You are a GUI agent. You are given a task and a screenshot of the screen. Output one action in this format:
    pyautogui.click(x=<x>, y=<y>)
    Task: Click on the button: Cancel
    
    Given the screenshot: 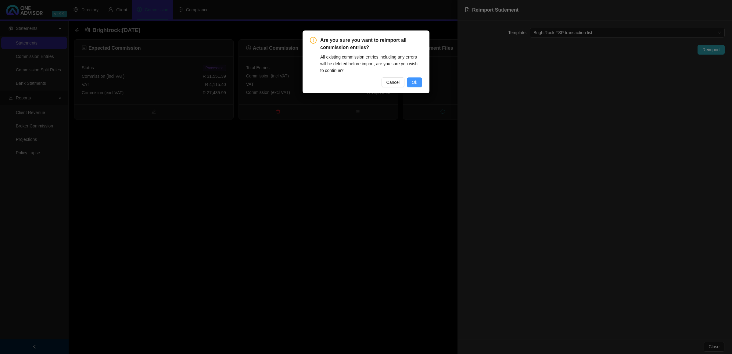 What is the action you would take?
    pyautogui.click(x=393, y=82)
    